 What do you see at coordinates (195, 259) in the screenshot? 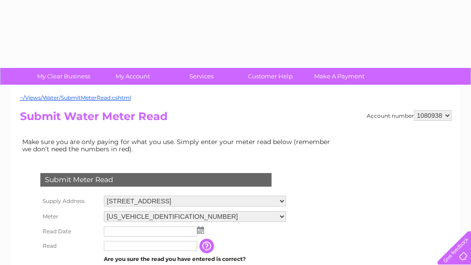
I see `td: Are you sure the read you have entered is correct?` at bounding box center [195, 259].